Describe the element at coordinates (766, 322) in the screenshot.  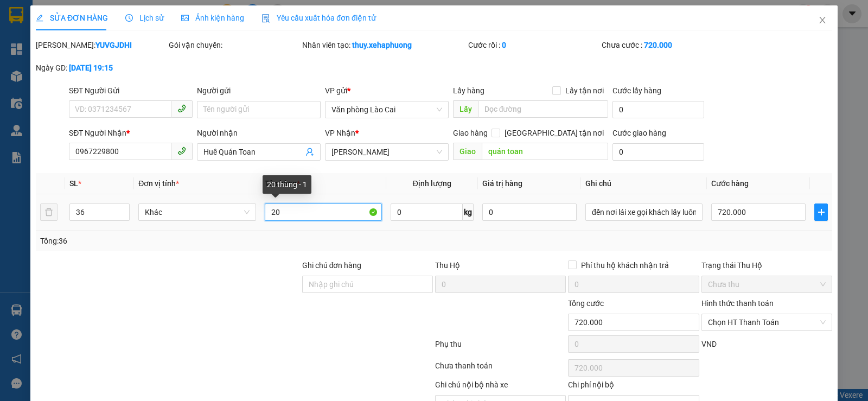
I see `span: Chọn HT Thanh Toán` at that location.